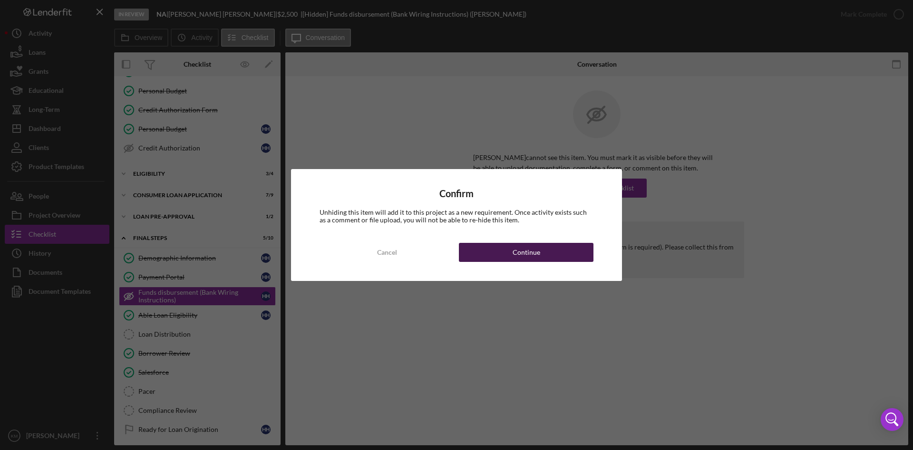 The width and height of the screenshot is (913, 450). What do you see at coordinates (457, 193) in the screenshot?
I see `h4: Confirm` at bounding box center [457, 193].